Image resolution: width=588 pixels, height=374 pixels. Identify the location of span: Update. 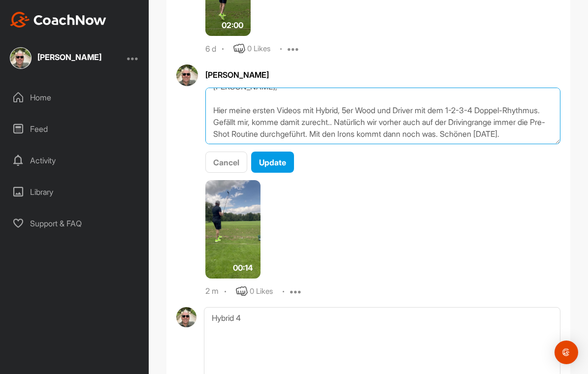
(272, 162).